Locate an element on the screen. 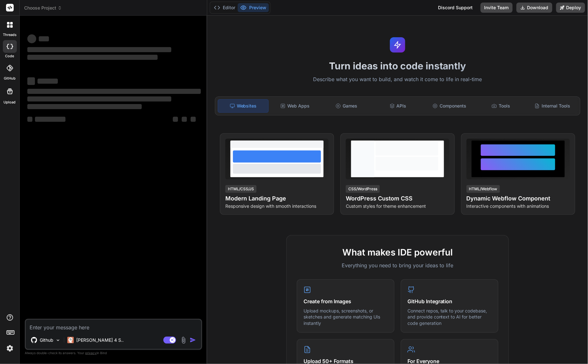  div: HTML/CSS/JS is located at coordinates (241, 189).